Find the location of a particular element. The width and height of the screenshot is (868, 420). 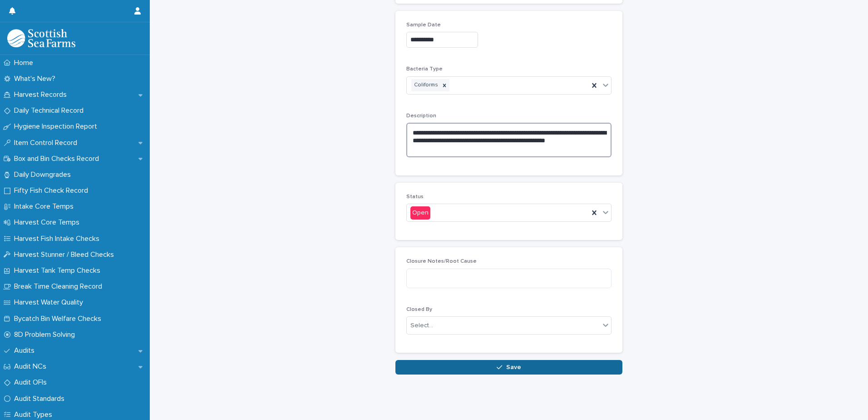

span: Closed By is located at coordinates (419, 310).